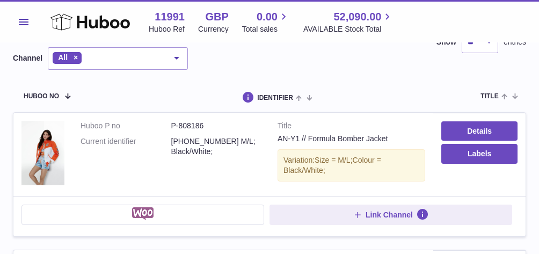  I want to click on dd: P-808186, so click(216, 126).